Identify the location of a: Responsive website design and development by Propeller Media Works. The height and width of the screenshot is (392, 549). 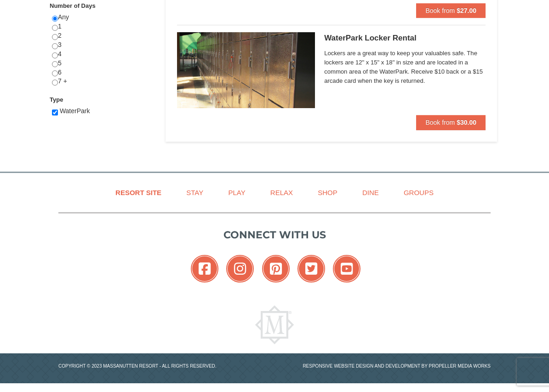
(396, 366).